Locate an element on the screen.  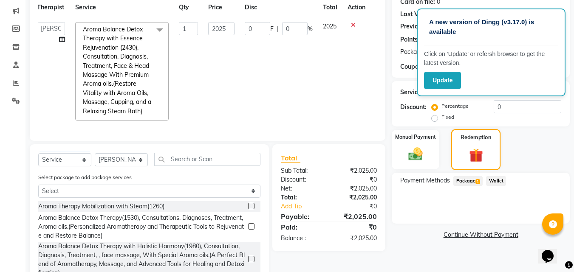
div: Aroma Therapy Mobilization with Steam(1260) is located at coordinates (101, 206).